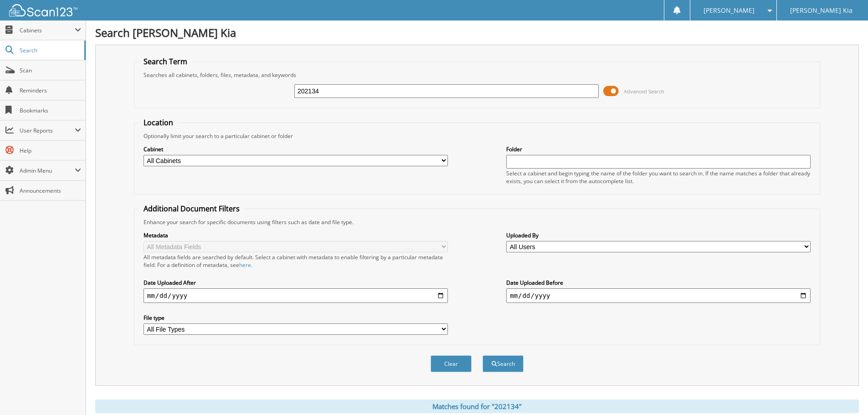 The image size is (868, 415). What do you see at coordinates (659, 282) in the screenshot?
I see `label: Date Uploaded Before` at bounding box center [659, 282].